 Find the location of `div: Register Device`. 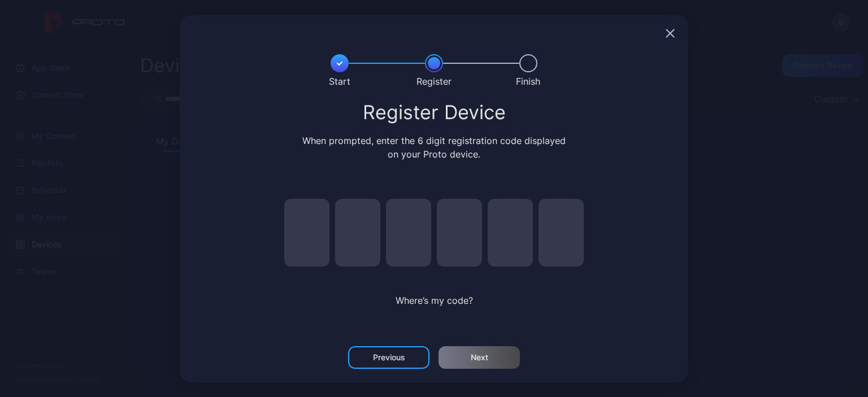

div: Register Device is located at coordinates (434, 113).